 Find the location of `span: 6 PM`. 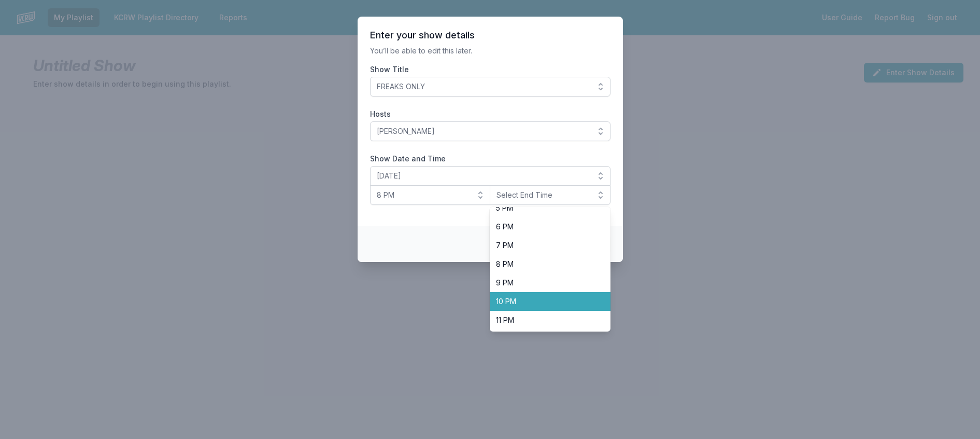

span: 6 PM is located at coordinates (544, 226).